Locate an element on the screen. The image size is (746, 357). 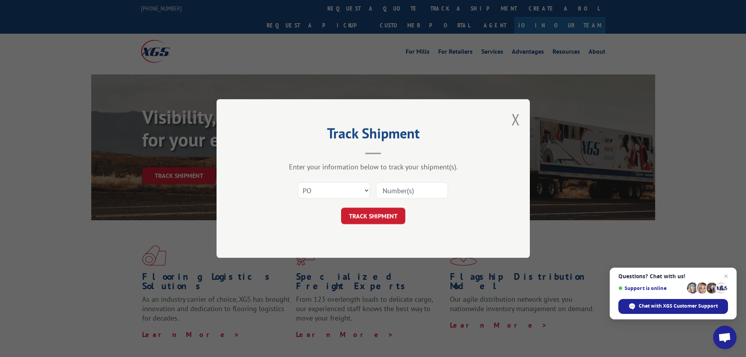
span: Chat with XGS Customer Support is located at coordinates (678, 306).